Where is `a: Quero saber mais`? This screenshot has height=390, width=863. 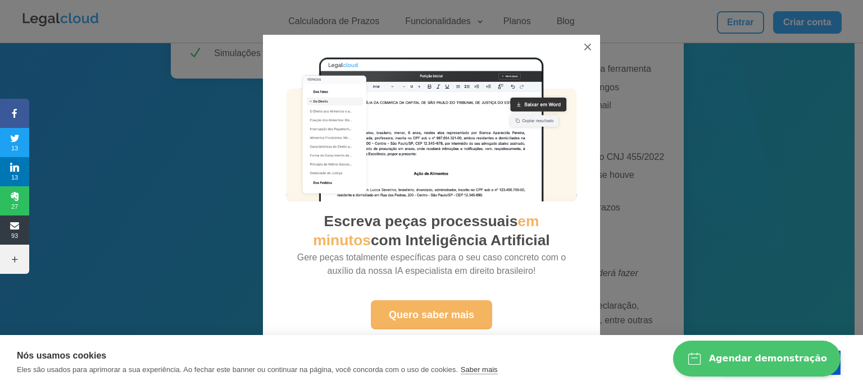 a: Quero saber mais is located at coordinates (431, 315).